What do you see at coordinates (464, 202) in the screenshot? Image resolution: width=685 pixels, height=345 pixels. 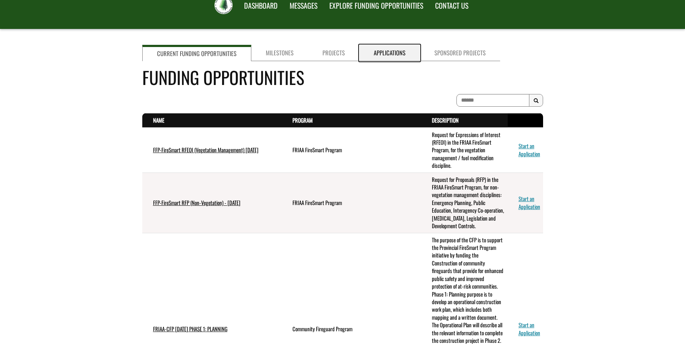 I see `td: Request for Proposals (RFP) in the FRIAA FireSmart Program, for non-vegetation management discipl...` at bounding box center [464, 202].